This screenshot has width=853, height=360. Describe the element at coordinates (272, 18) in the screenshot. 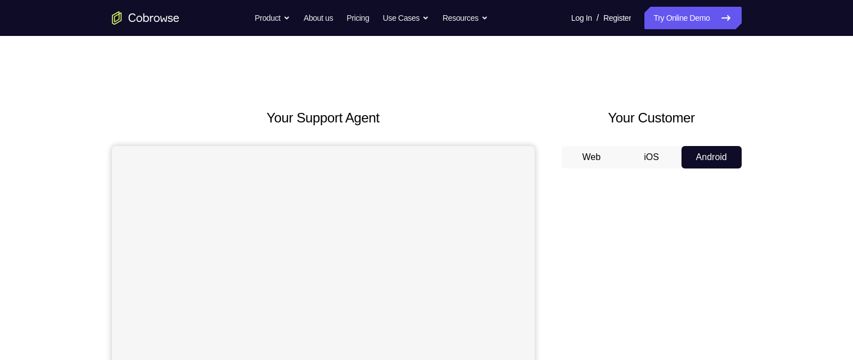

I see `button: Product` at that location.